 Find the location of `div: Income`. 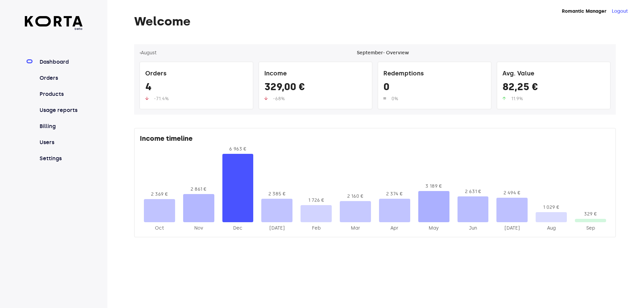

div: Income is located at coordinates (315, 74).